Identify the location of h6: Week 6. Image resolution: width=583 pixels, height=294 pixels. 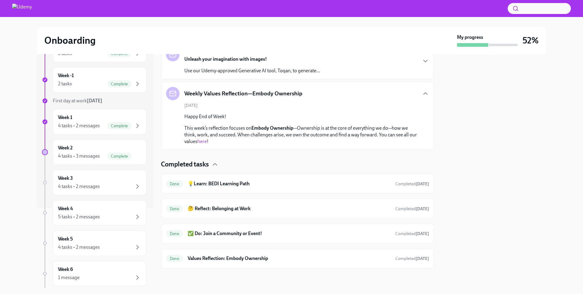
(65, 269).